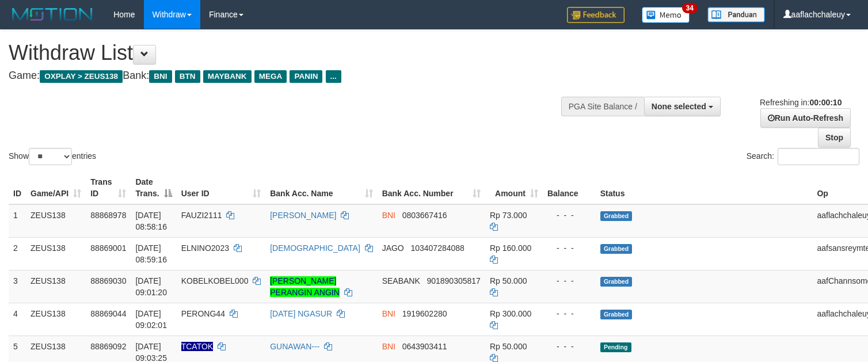  I want to click on h4: Game: Bank:, so click(287, 76).